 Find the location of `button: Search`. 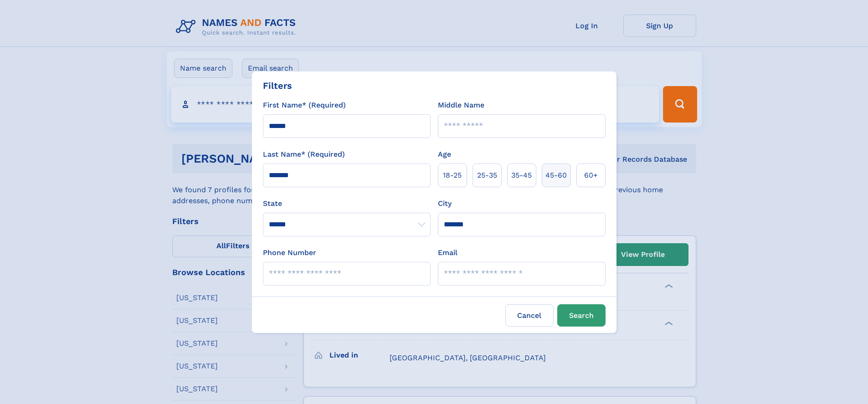

button: Search is located at coordinates (582, 315).